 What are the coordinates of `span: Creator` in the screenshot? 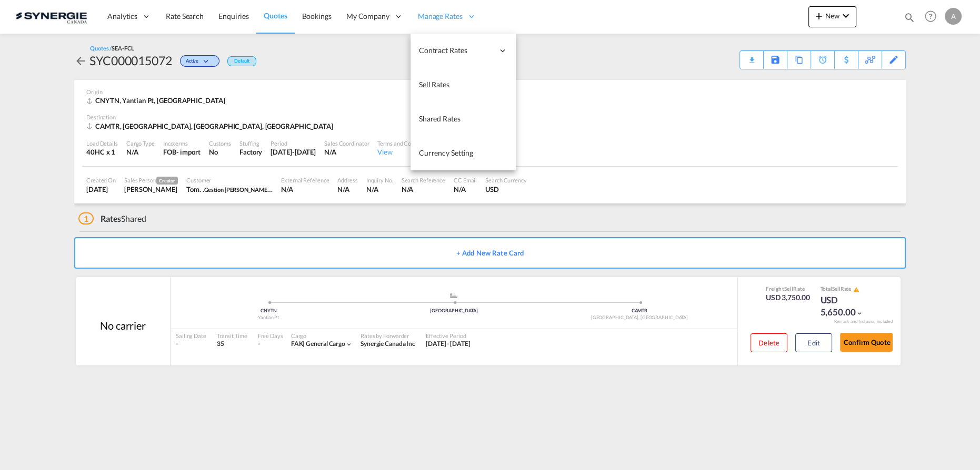 It's located at (167, 180).